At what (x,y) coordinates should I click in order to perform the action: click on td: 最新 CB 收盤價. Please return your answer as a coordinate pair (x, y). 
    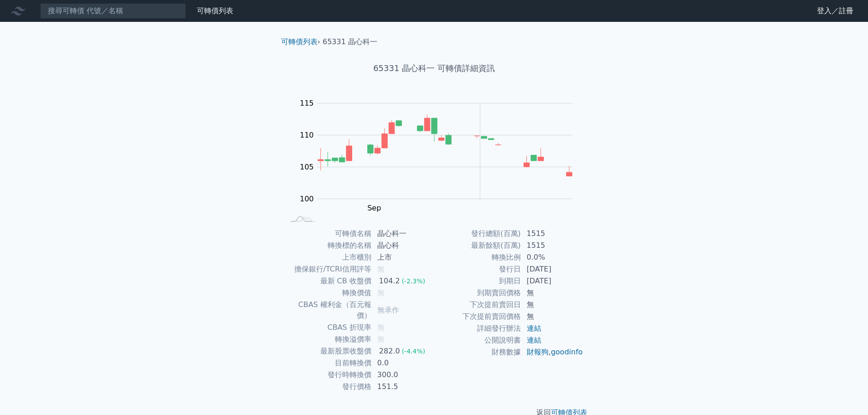
    Looking at the image, I should click on (328, 281).